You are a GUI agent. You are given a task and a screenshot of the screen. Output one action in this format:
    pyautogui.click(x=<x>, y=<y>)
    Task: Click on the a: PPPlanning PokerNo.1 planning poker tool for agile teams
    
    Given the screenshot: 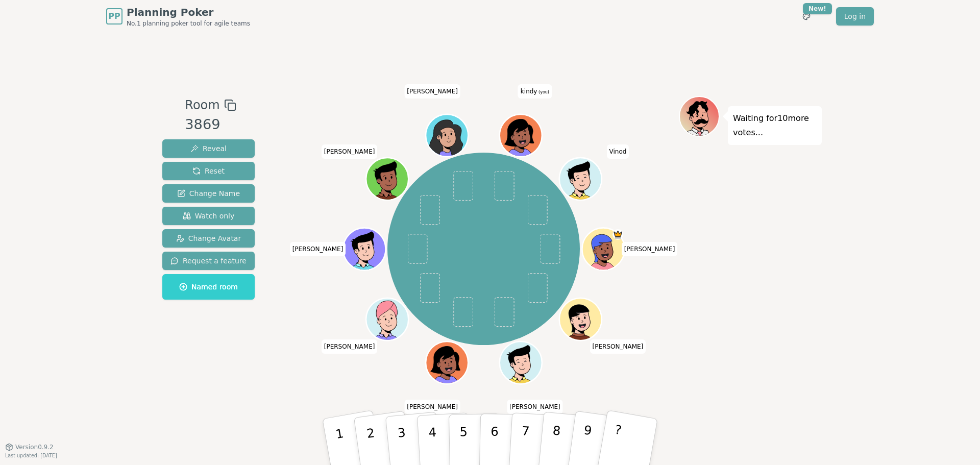 What is the action you would take?
    pyautogui.click(x=178, y=16)
    